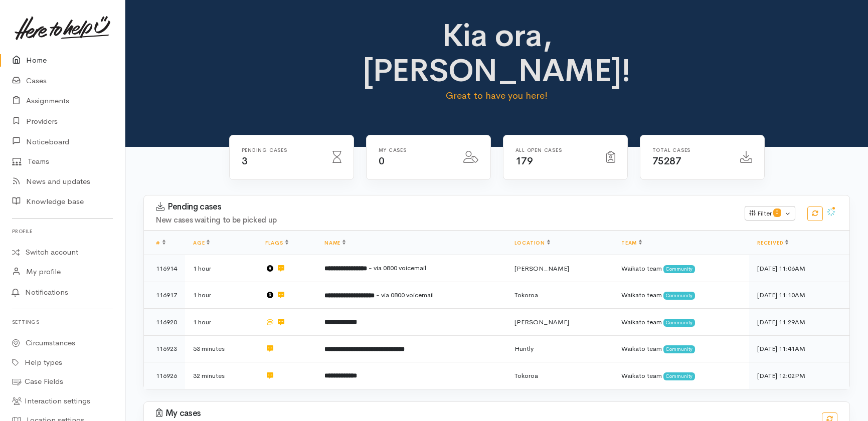  Describe the element at coordinates (482, 414) in the screenshot. I see `h3: My cases` at that location.